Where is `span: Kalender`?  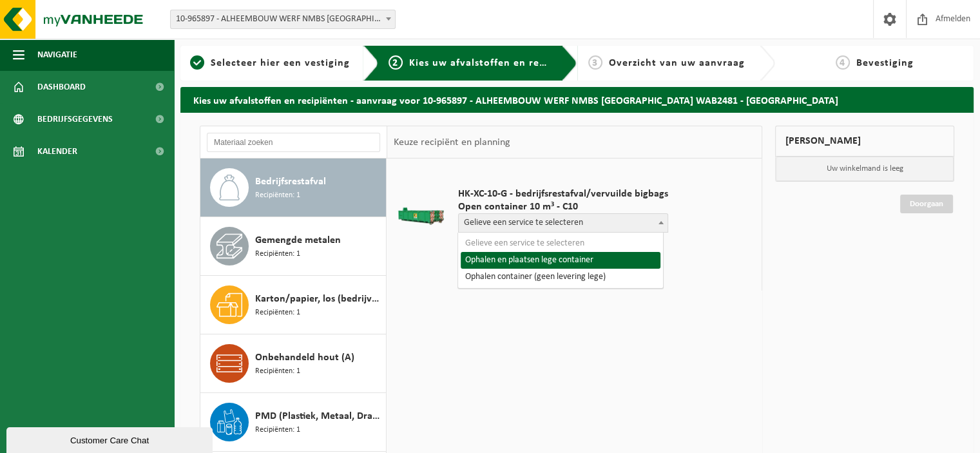 span: Kalender is located at coordinates (57, 151).